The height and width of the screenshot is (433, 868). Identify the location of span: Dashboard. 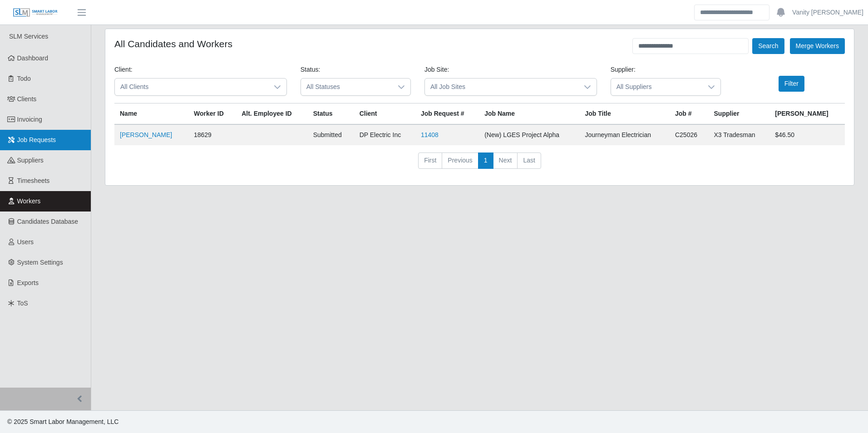
(32, 58).